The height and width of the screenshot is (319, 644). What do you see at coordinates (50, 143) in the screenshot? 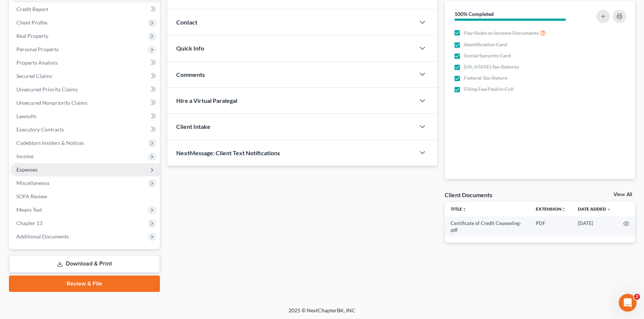
I see `span: Codebtors Insiders & Notices` at bounding box center [50, 143].